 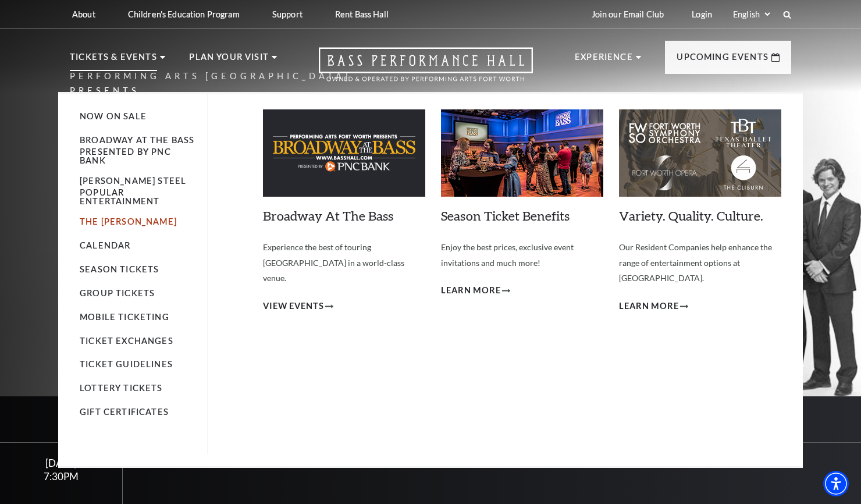 What do you see at coordinates (288, 14) in the screenshot?
I see `p: Support` at bounding box center [288, 14].